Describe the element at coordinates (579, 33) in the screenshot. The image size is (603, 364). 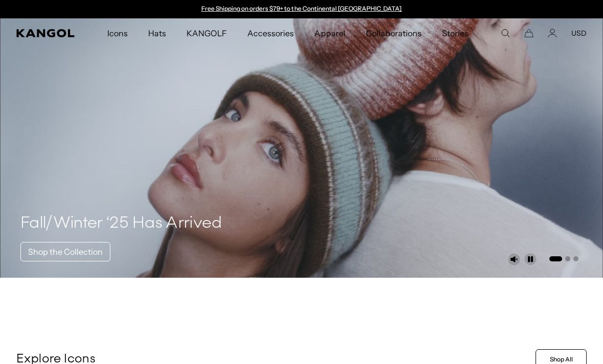
I see `button: USD` at that location.